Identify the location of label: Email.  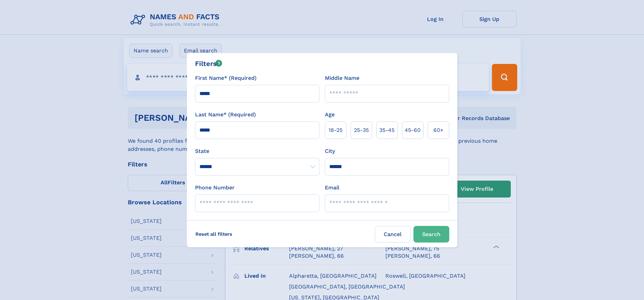
(332, 187).